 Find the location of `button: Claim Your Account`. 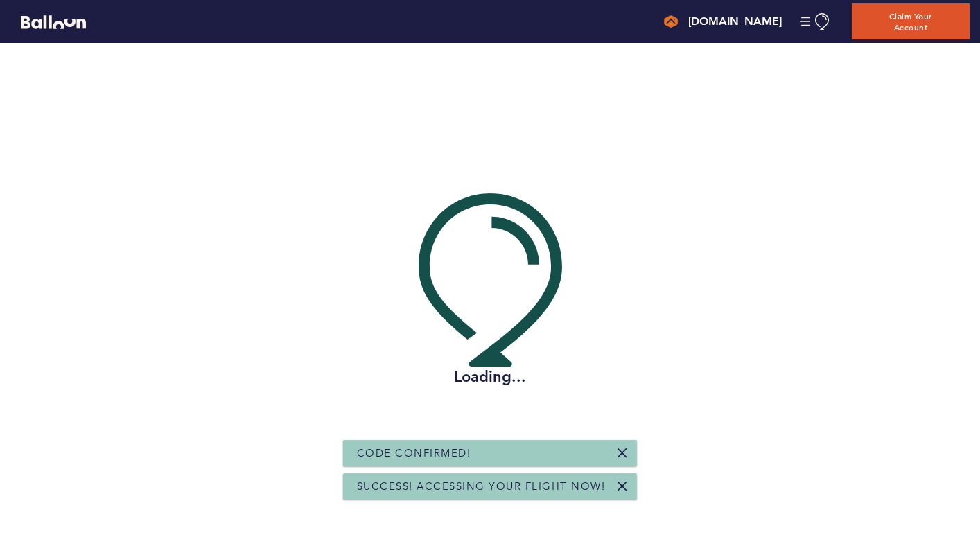

button: Claim Your Account is located at coordinates (911, 21).